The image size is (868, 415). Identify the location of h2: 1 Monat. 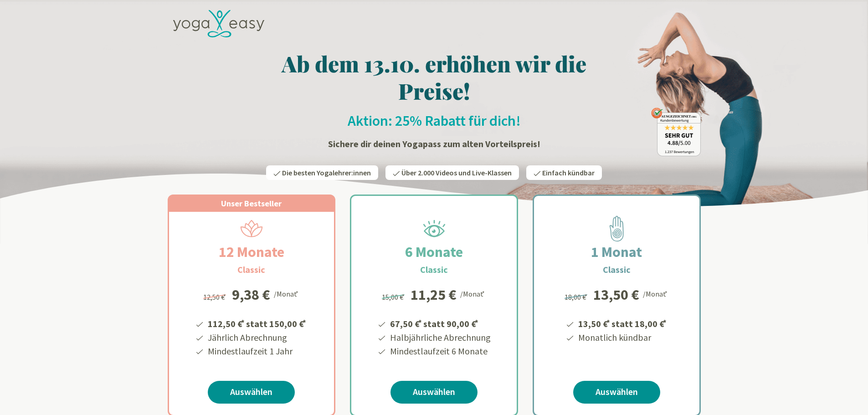
(617, 252).